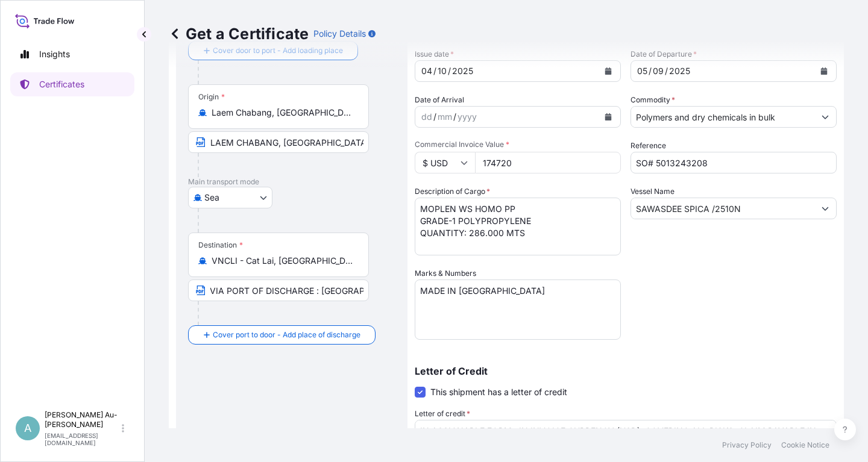  What do you see at coordinates (54, 54) in the screenshot?
I see `p: Insights` at bounding box center [54, 54].